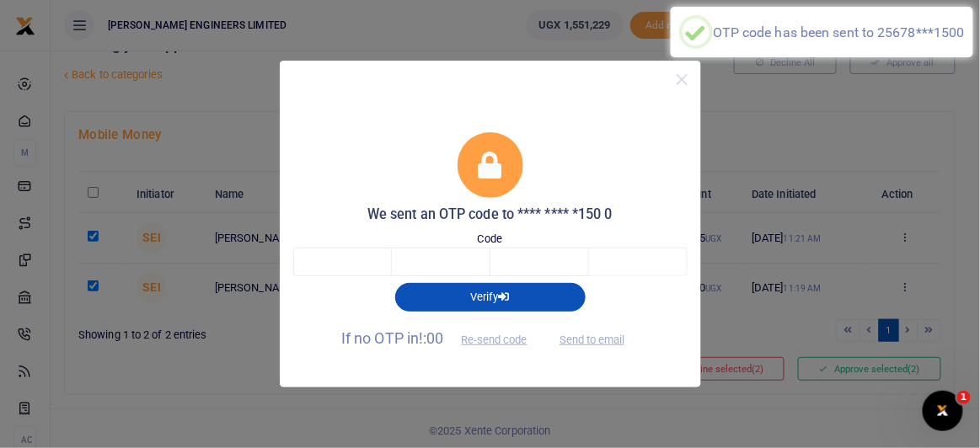 This screenshot has height=448, width=980. I want to click on button: Close, so click(681, 80).